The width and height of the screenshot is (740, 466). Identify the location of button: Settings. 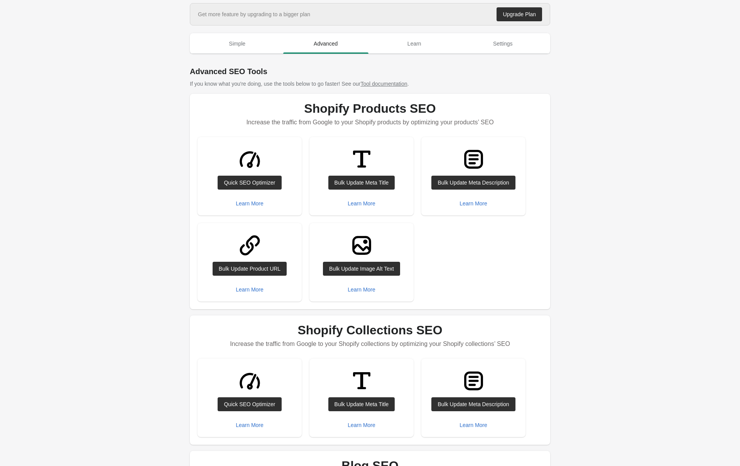
(503, 44).